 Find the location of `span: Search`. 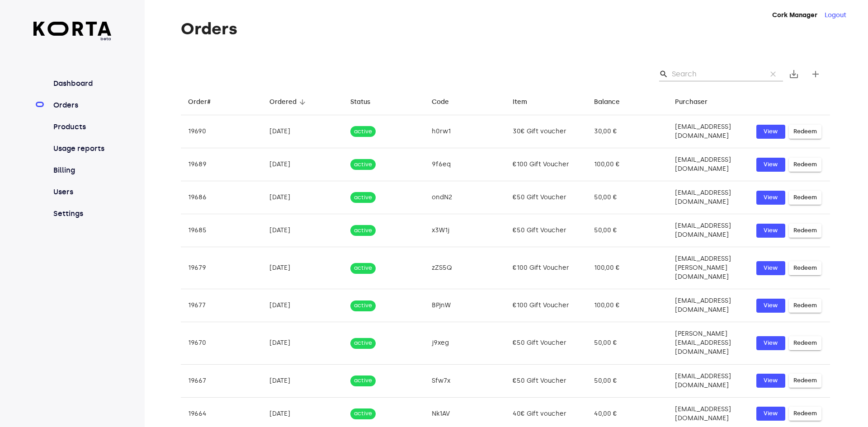

span: Search is located at coordinates (664, 74).